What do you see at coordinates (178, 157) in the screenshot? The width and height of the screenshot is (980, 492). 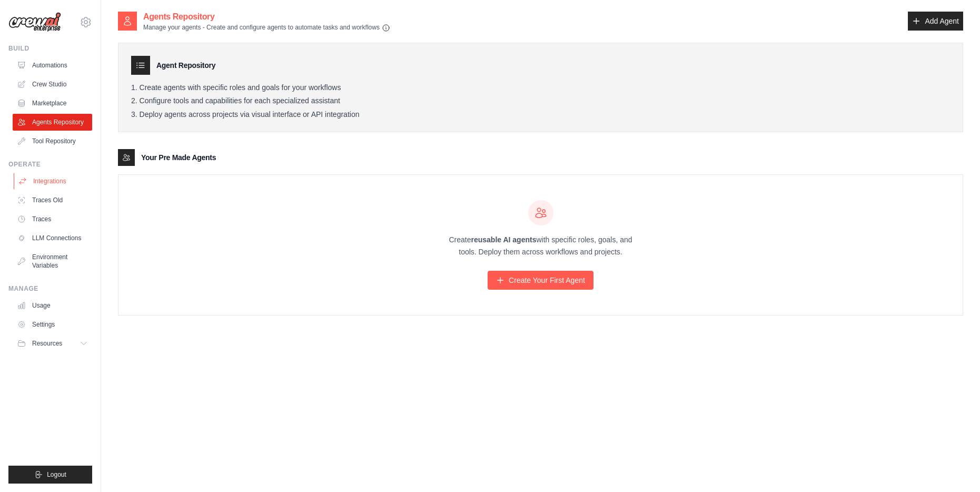 I see `h3: Your Pre Made Agents` at bounding box center [178, 157].